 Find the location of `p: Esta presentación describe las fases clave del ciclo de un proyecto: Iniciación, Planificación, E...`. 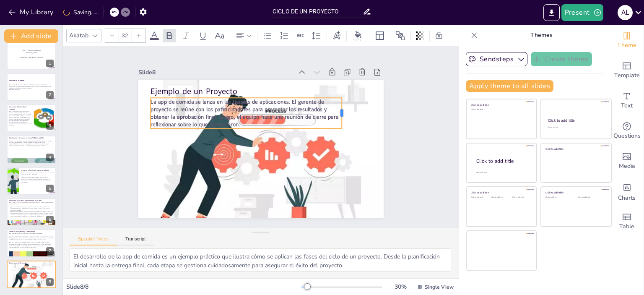

p: Esta presentación describe las fases clave del ciclo de un proyecto: Iniciación, Planificación, E... is located at coordinates (32, 86).